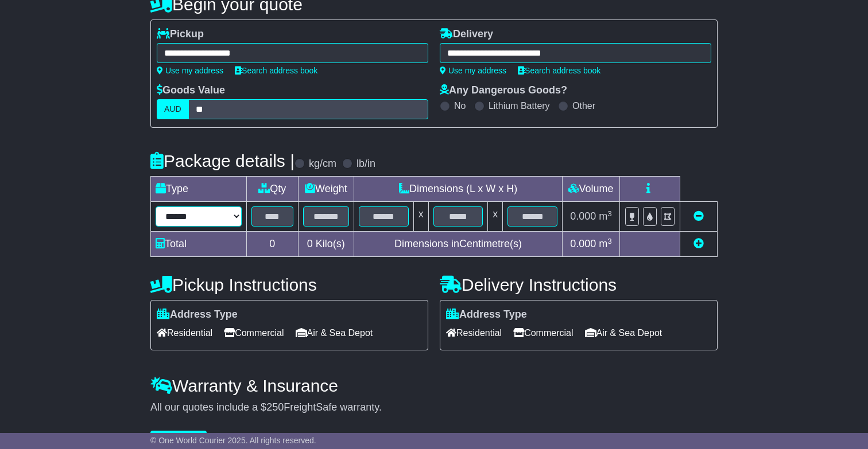 This screenshot has height=449, width=868. I want to click on label: Other, so click(584, 105).